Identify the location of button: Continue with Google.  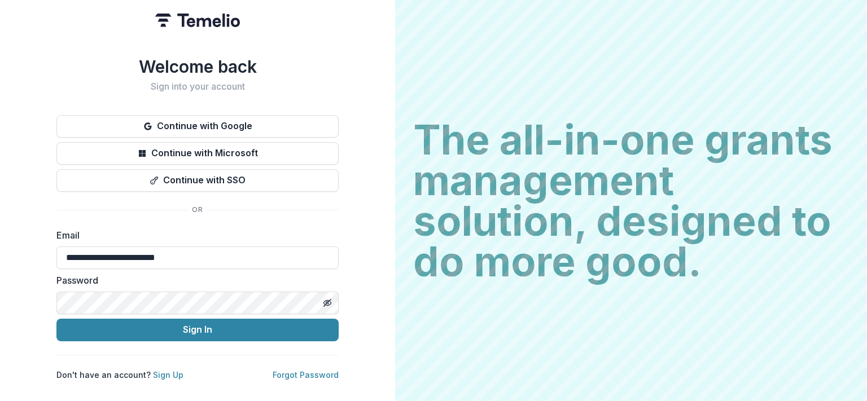
(198, 126).